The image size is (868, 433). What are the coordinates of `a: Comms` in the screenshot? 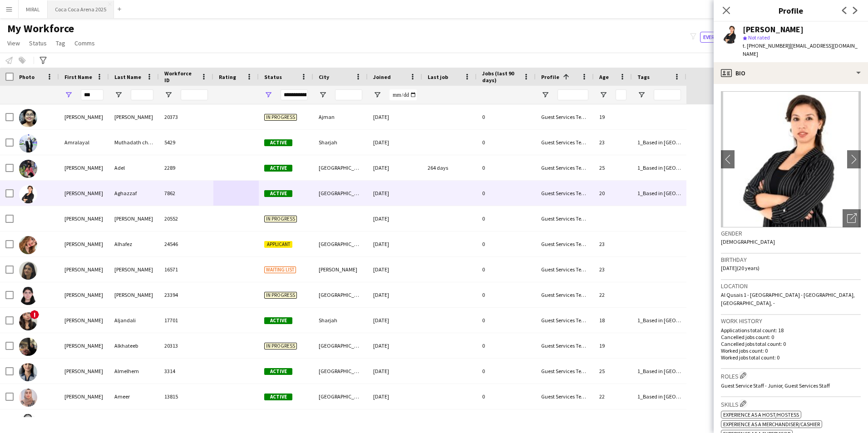 It's located at (84, 43).